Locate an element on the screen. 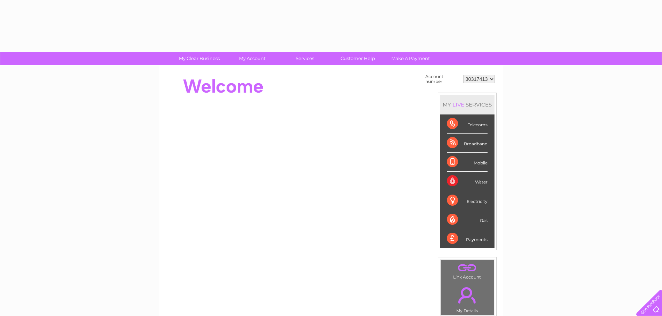  td: Link Account is located at coordinates (467, 271).